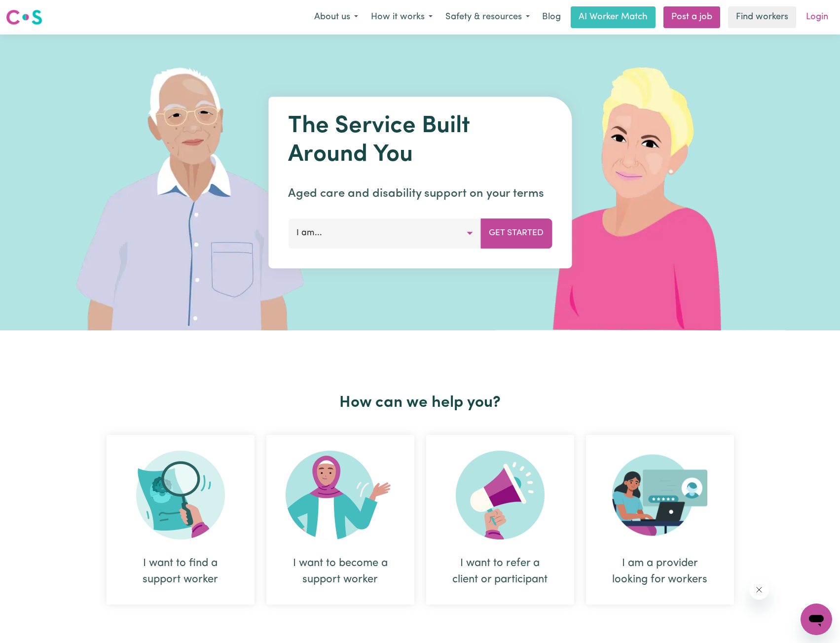 Image resolution: width=840 pixels, height=643 pixels. I want to click on a: Post a job, so click(691, 18).